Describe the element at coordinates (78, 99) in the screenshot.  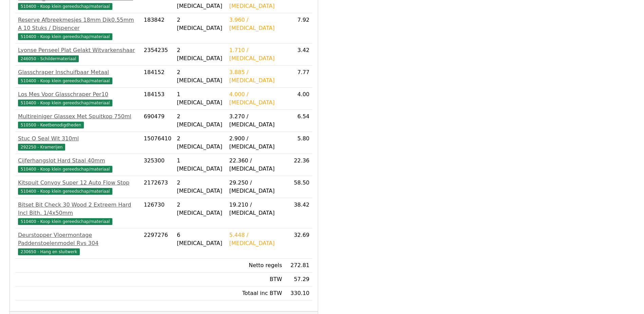
I see `a: Los Mes Voor Glasschraper Per10510400 - Koop klein gereedschap/materiaal` at that location.